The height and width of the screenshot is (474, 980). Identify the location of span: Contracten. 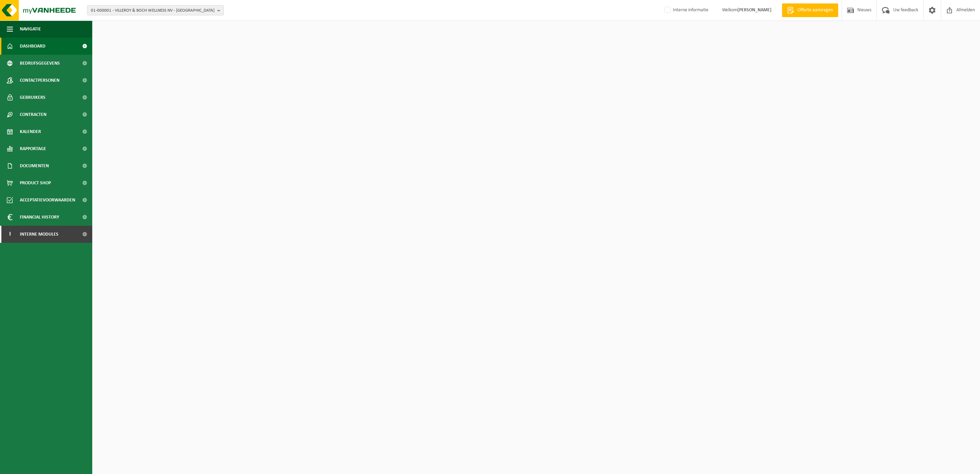
(33, 115).